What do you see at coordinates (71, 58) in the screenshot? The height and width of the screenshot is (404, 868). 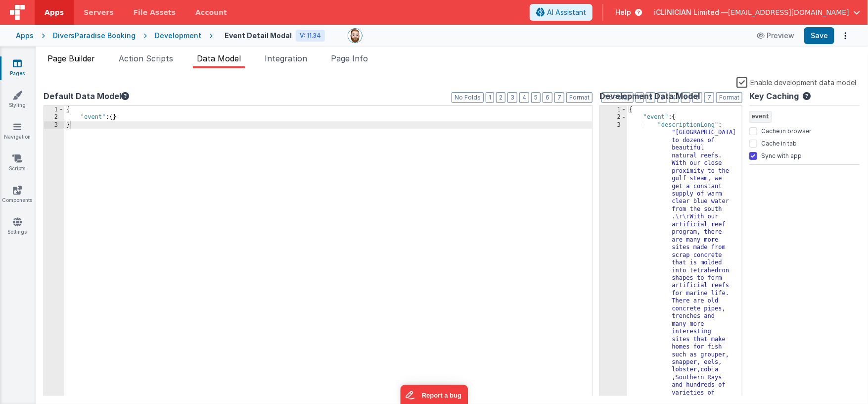 I see `span: Page Builder` at bounding box center [71, 58].